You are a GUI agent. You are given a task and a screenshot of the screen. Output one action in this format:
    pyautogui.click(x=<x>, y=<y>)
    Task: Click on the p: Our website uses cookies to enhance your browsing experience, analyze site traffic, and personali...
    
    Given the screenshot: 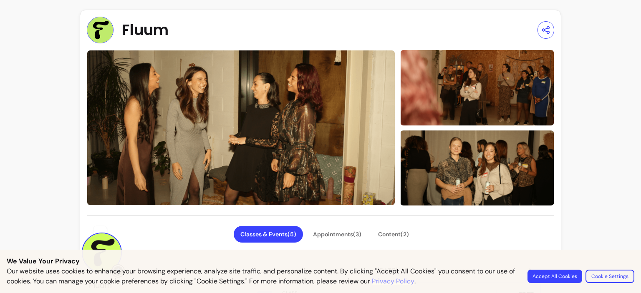 What is the action you would take?
    pyautogui.click(x=262, y=277)
    